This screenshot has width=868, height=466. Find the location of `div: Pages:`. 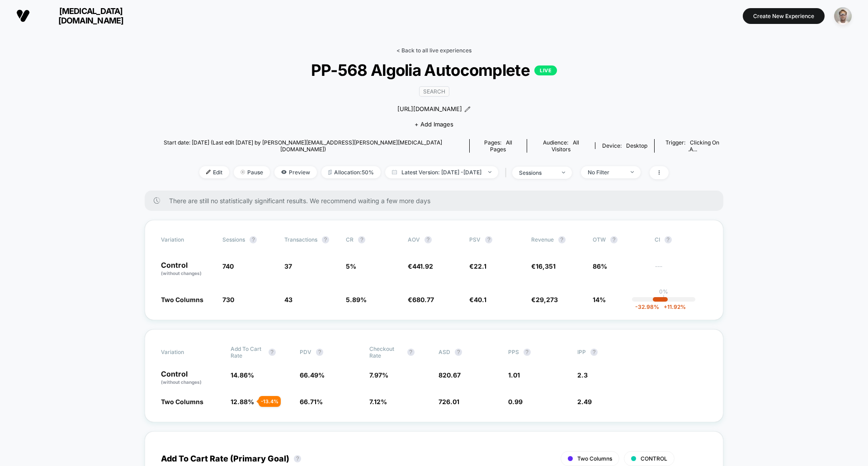

div: Pages: is located at coordinates (498, 146).